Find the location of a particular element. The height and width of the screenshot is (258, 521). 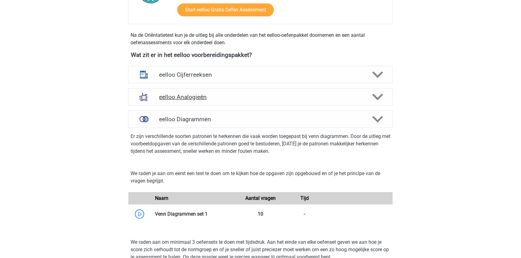

a: cijferreeksen eelloo Cijferreeksen is located at coordinates (261, 75).